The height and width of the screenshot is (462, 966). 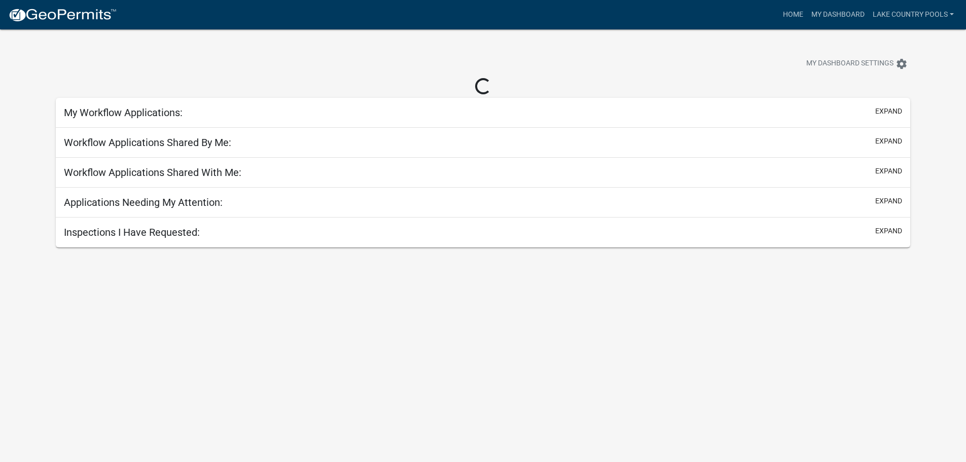 What do you see at coordinates (123, 113) in the screenshot?
I see `h5: My Workflow Applications:` at bounding box center [123, 113].